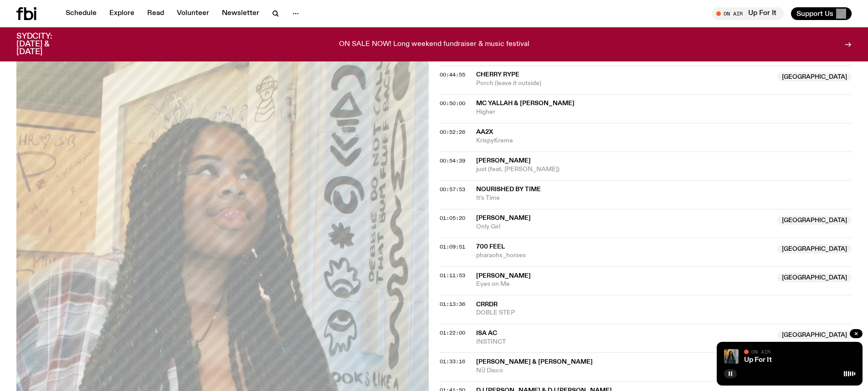  What do you see at coordinates (484, 132) in the screenshot?
I see `span: AA2x` at bounding box center [484, 132].